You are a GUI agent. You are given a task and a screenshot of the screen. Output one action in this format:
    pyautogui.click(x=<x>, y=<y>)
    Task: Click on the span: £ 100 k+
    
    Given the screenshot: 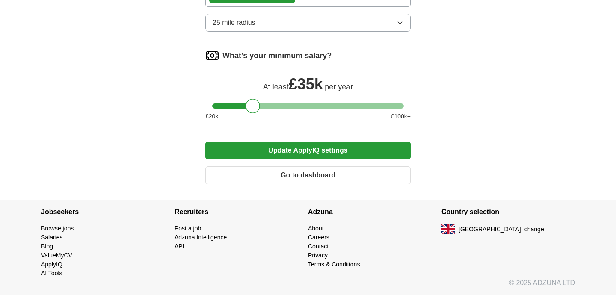 What is the action you would take?
    pyautogui.click(x=401, y=116)
    